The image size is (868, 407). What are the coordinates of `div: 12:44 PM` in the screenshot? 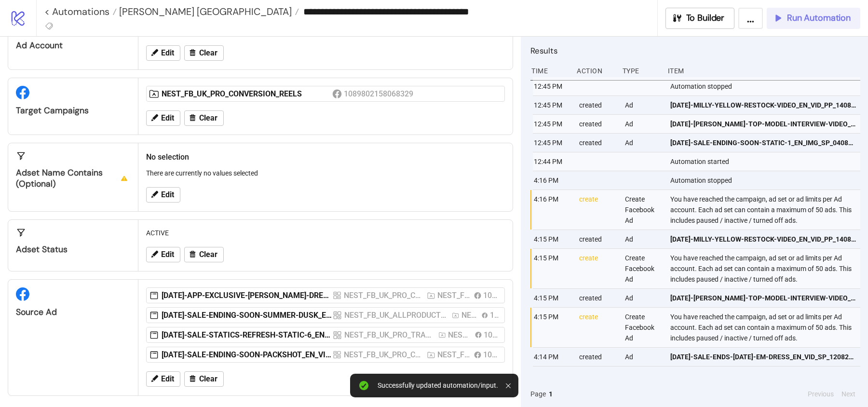 It's located at (552, 162).